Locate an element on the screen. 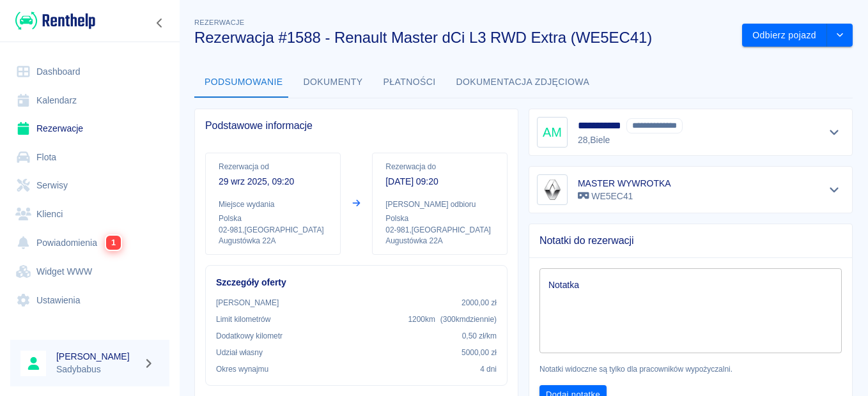  p: Sadybabus is located at coordinates (97, 369).